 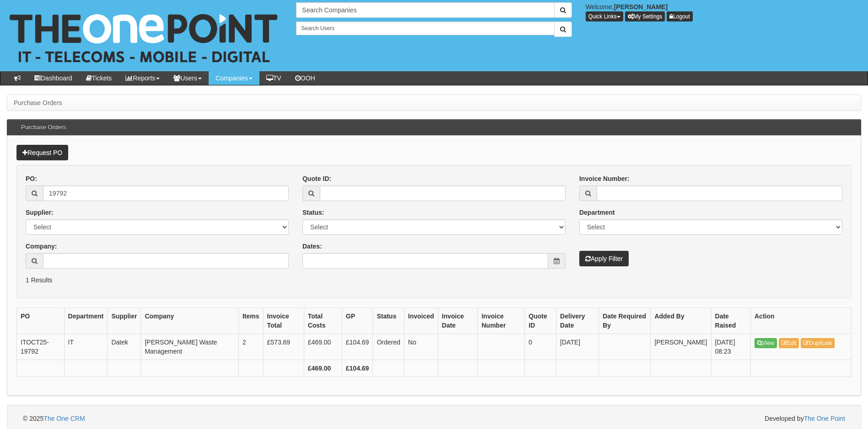 What do you see at coordinates (322, 369) in the screenshot?
I see `th: £469.00` at bounding box center [322, 369].